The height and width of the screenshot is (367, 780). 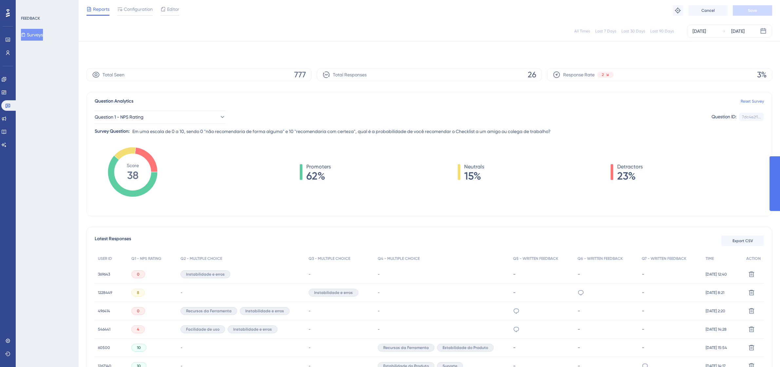 I want to click on span: Reports, so click(x=101, y=9).